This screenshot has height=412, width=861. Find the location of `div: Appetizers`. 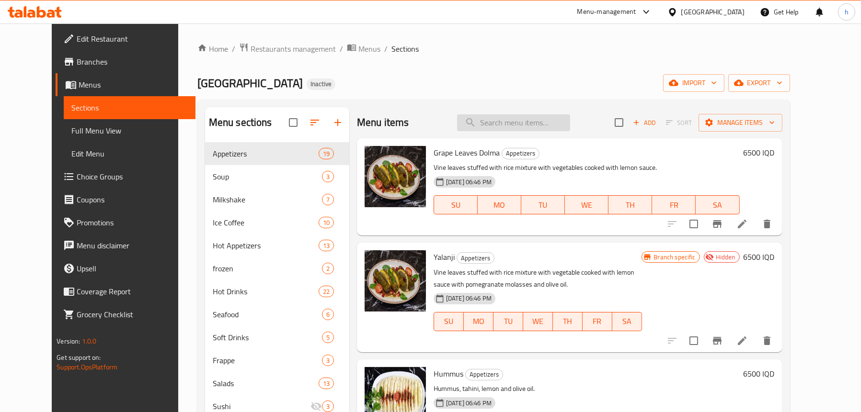

div: Appetizers is located at coordinates (484, 375).